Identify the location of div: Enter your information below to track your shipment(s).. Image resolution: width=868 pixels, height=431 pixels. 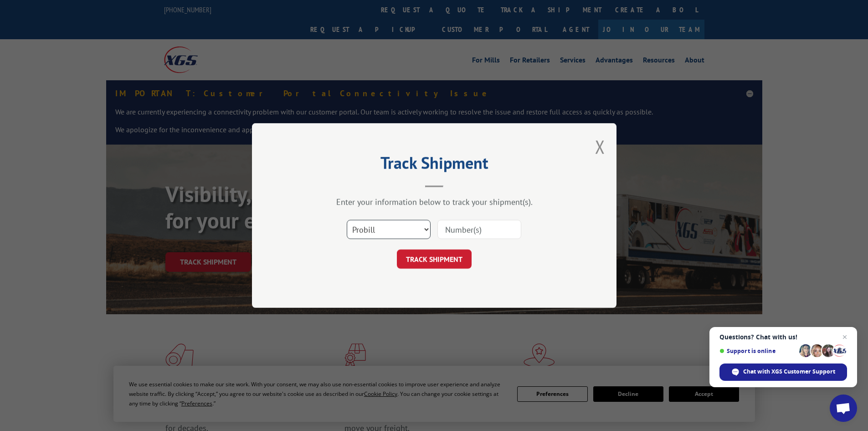
(435, 202).